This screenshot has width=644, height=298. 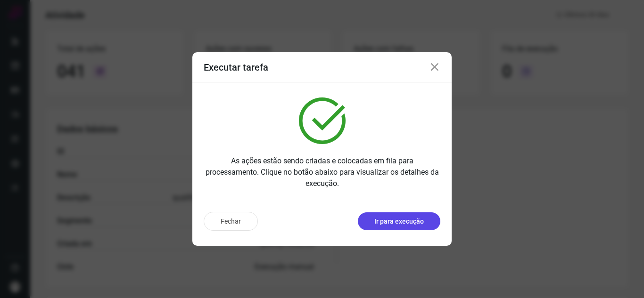 What do you see at coordinates (230, 221) in the screenshot?
I see `button: Fechar` at bounding box center [230, 221].